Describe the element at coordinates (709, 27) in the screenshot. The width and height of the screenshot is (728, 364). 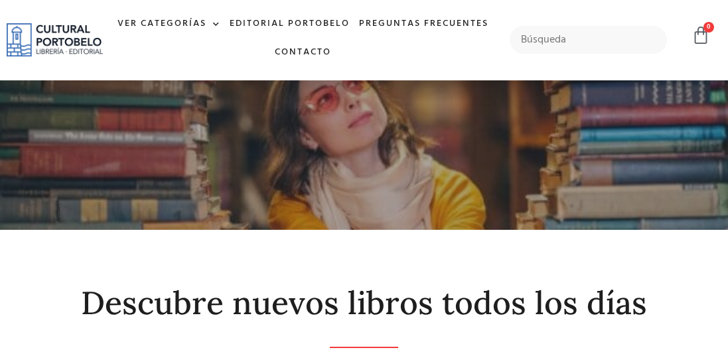
I see `span: 0` at that location.